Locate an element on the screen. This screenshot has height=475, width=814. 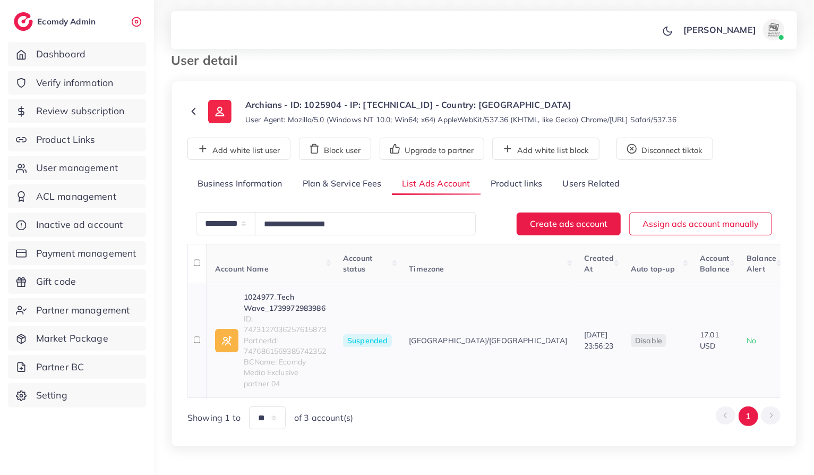
h2: Ecomdy Admin is located at coordinates (67, 21).